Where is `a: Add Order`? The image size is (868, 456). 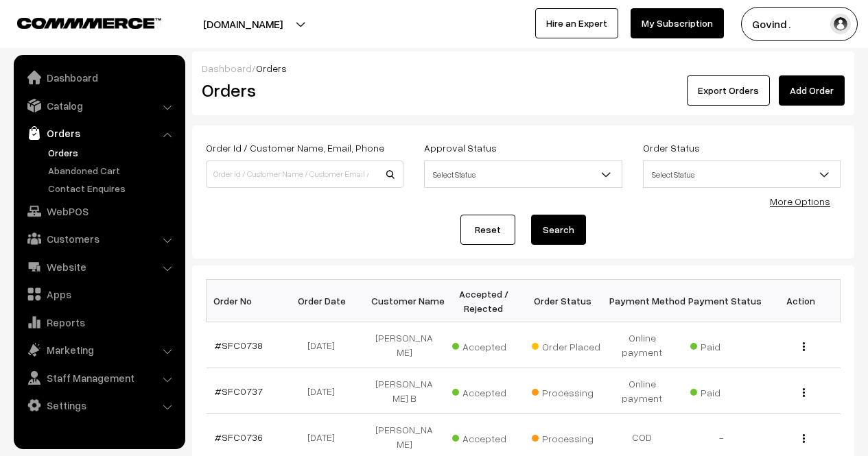
a: Add Order is located at coordinates (811, 90).